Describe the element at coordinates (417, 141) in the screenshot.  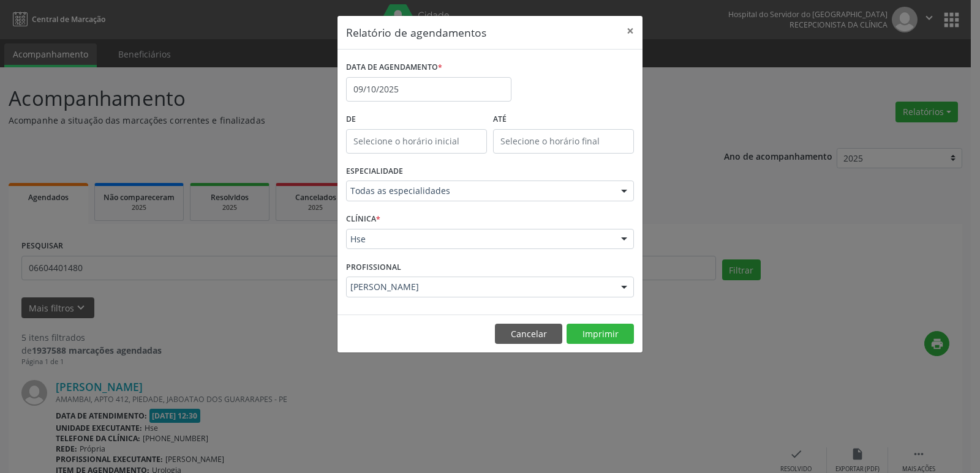
I see `input: Selecione o horário inicial` at that location.